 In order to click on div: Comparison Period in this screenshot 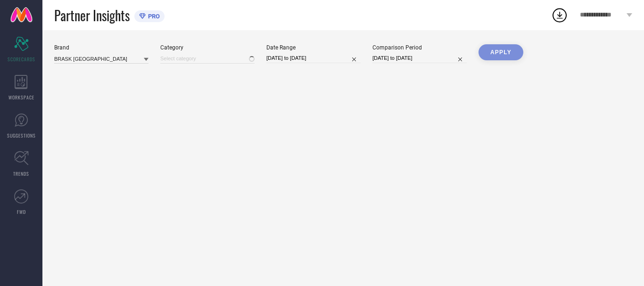, I will do `click(420, 47)`.